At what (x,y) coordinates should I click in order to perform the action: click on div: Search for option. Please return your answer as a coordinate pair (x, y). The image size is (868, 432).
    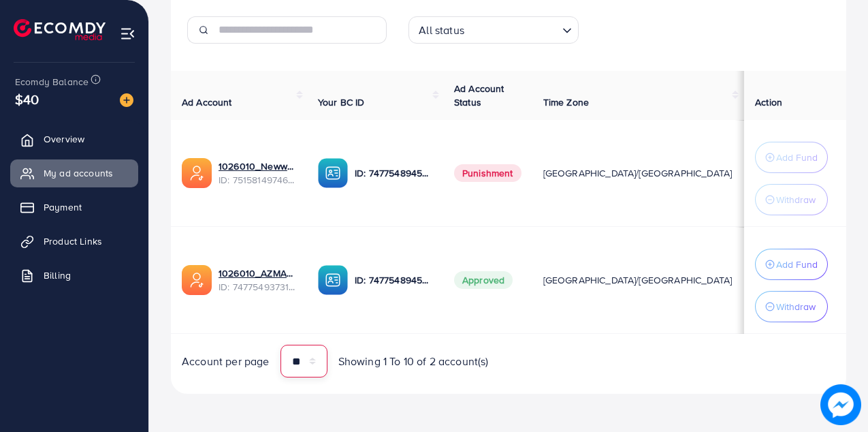
    Looking at the image, I should click on (493, 30).